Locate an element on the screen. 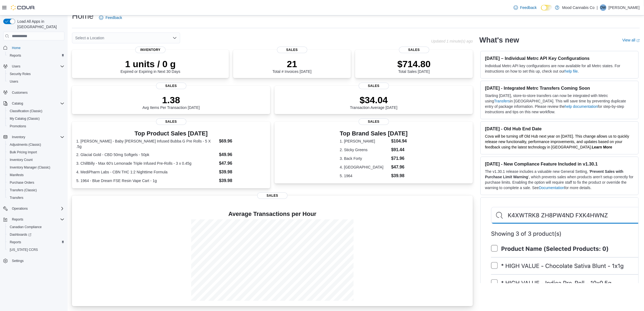  dt: 2. Sticky Greens is located at coordinates (364, 150).